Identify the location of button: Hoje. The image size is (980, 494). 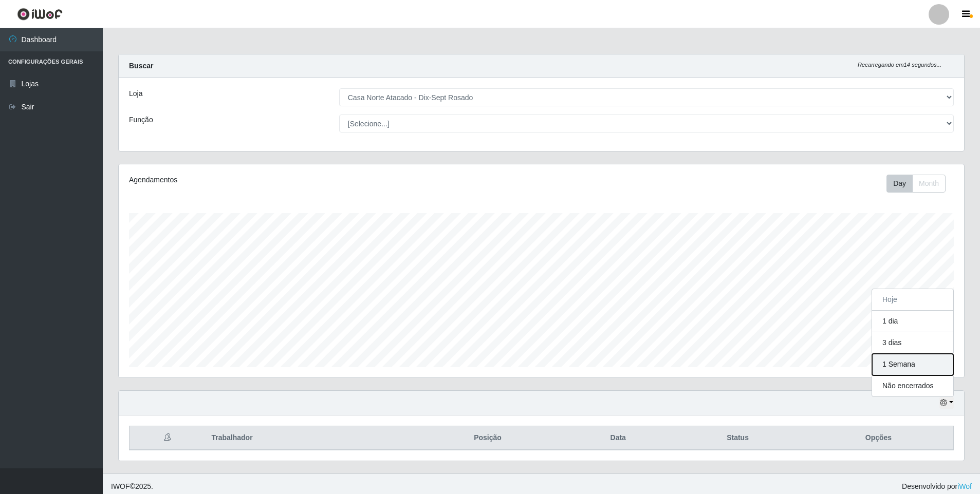
(912, 300).